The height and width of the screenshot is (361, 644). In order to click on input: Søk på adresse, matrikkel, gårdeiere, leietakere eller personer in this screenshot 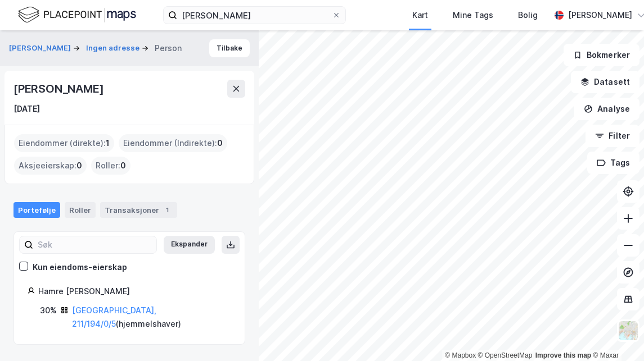, I will do `click(254, 15)`.